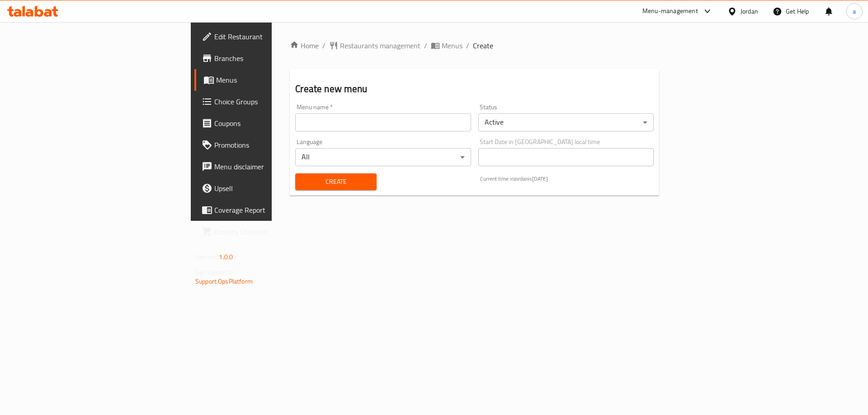 This screenshot has height=415, width=868. What do you see at coordinates (380, 45) in the screenshot?
I see `span: Restaurants management` at bounding box center [380, 45].